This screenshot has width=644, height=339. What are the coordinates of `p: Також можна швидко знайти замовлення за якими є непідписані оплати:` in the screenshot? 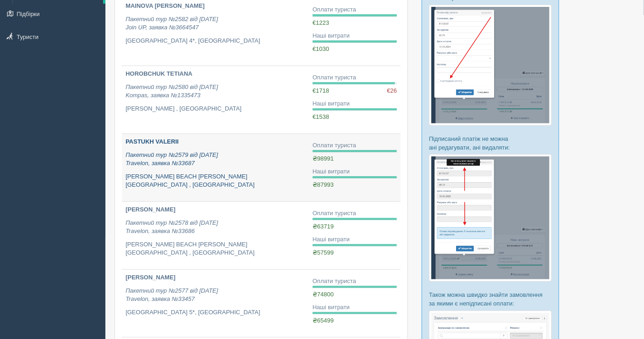 It's located at (490, 299).